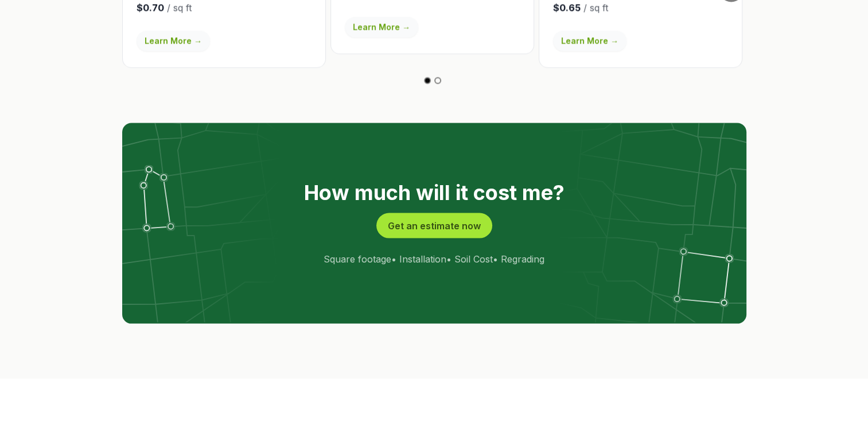 This screenshot has width=868, height=423. Describe the element at coordinates (438, 81) in the screenshot. I see `button: Go to slide 2` at that location.